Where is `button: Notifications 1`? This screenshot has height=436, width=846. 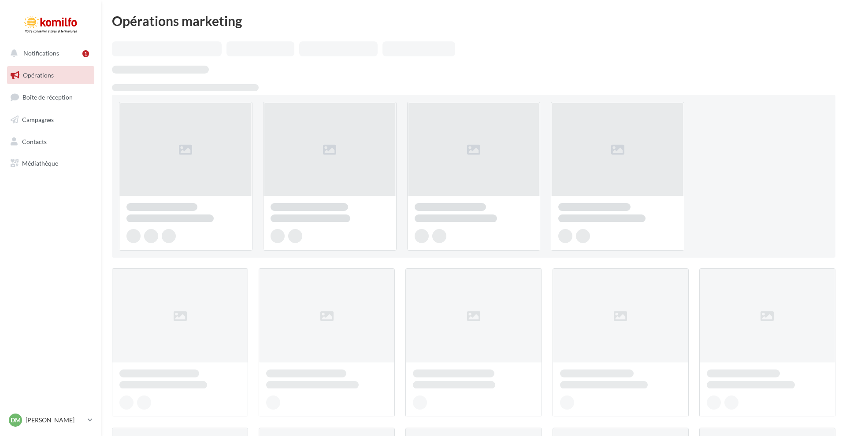 button: Notifications 1 is located at coordinates (49, 53).